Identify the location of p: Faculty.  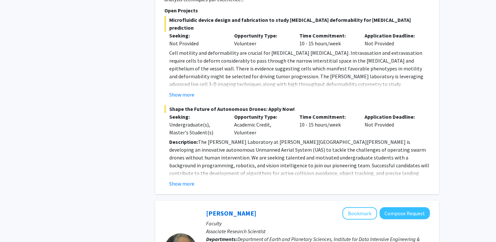
(318, 224).